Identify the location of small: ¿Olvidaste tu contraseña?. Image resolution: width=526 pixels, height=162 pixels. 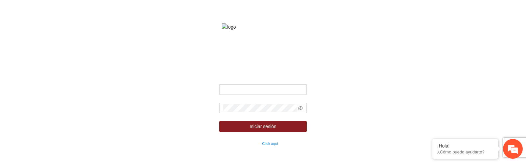
(249, 143).